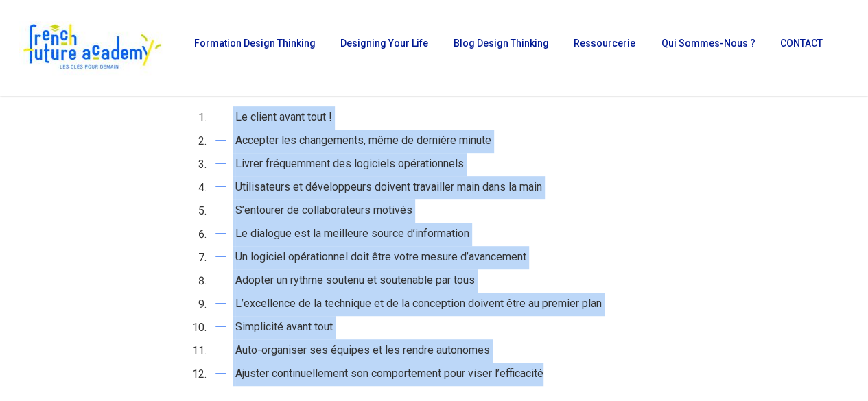 The width and height of the screenshot is (868, 401). I want to click on li: Accepter les changements, même de dernière minute, so click(443, 141).